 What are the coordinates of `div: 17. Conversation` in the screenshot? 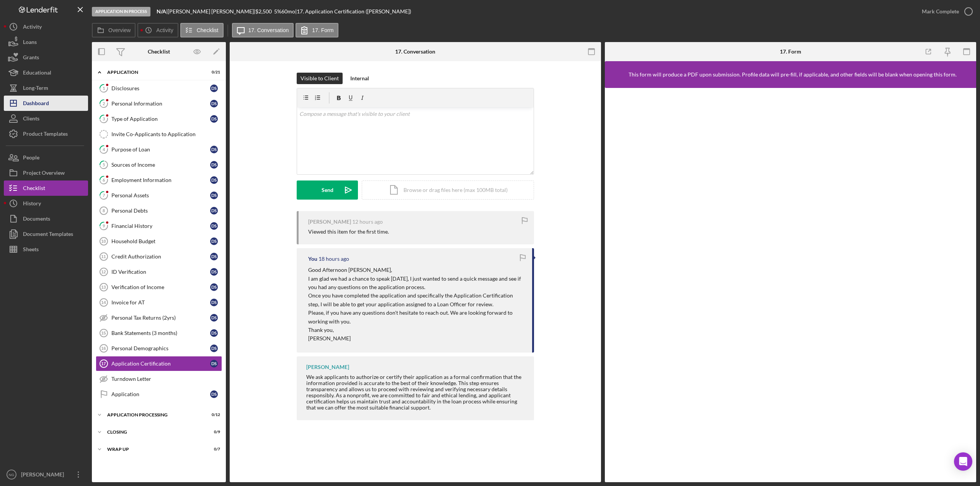 It's located at (415, 52).